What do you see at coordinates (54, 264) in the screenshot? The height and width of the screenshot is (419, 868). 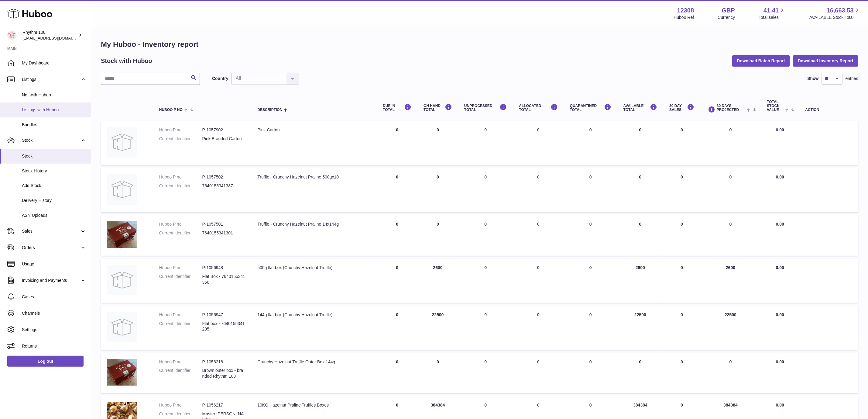 I see `span: Usage` at bounding box center [54, 264].